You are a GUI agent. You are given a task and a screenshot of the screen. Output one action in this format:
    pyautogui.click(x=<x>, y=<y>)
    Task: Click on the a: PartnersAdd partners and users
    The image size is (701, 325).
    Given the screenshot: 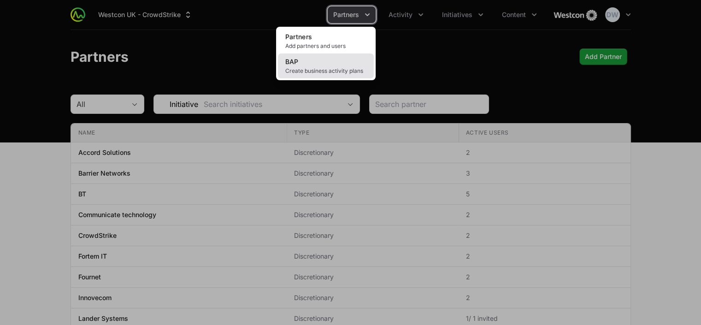 What is the action you would take?
    pyautogui.click(x=326, y=41)
    